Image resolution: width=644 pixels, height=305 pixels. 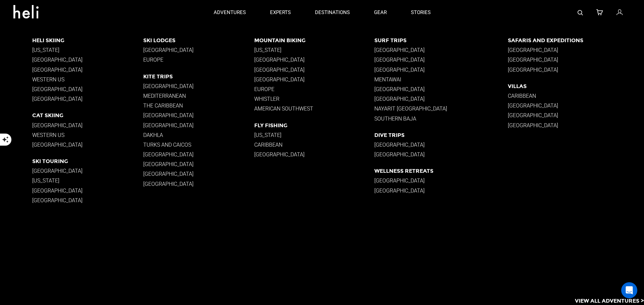 I want to click on p: Cat Skiing, so click(x=88, y=115).